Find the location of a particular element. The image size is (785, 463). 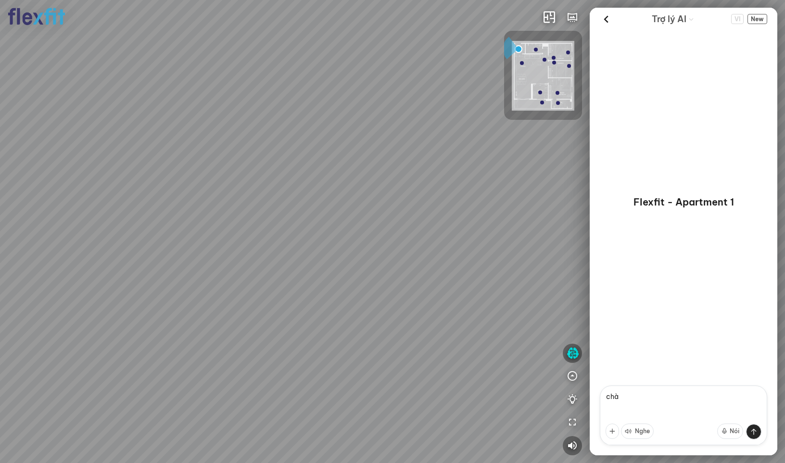

img: logo is located at coordinates (37, 16).